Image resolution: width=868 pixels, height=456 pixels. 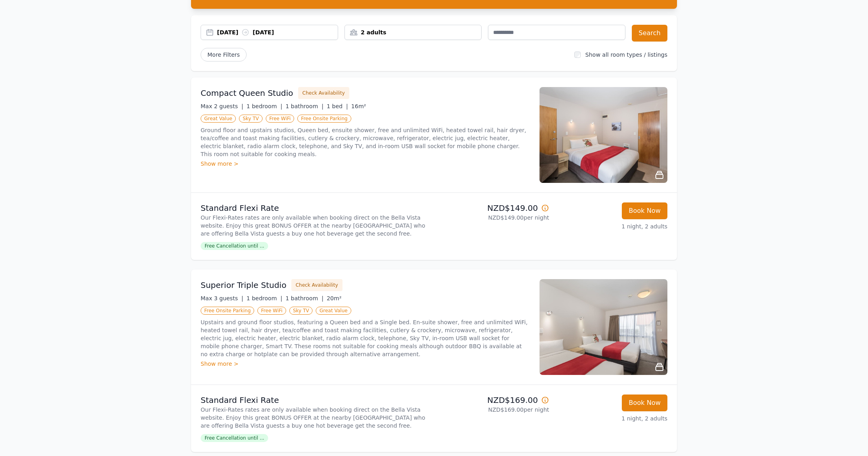 I want to click on span: Max 2 guests |, so click(x=222, y=106).